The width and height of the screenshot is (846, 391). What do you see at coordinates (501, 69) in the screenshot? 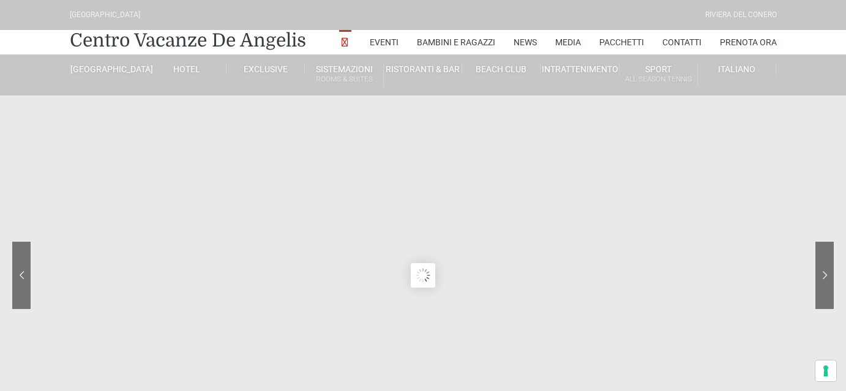
I see `a: Beach Club` at bounding box center [501, 69].